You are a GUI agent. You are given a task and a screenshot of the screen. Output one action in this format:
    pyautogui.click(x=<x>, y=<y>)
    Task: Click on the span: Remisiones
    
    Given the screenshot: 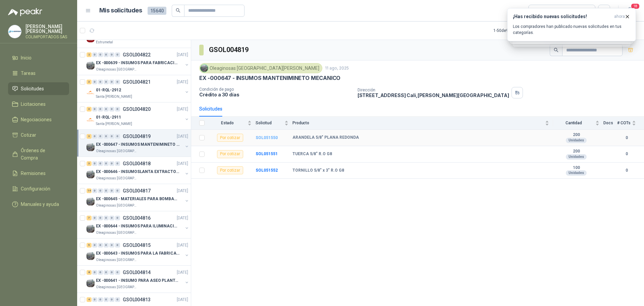 What is the action you would take?
    pyautogui.click(x=33, y=174)
    